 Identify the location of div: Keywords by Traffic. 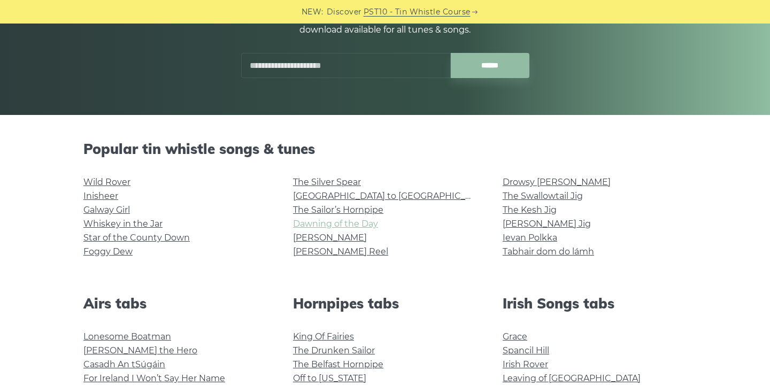
(149, 66).